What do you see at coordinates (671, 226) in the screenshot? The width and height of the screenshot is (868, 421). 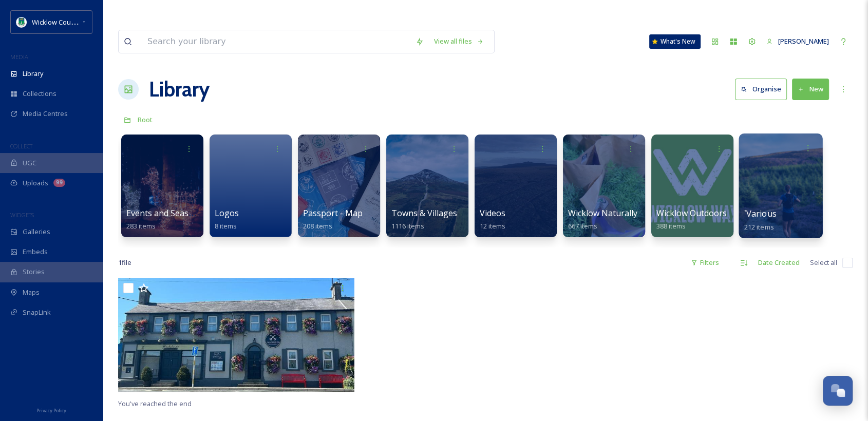 I see `span: 388 items` at bounding box center [671, 226].